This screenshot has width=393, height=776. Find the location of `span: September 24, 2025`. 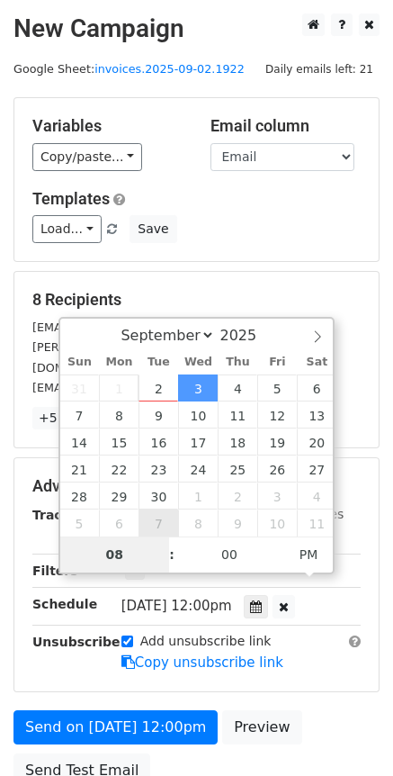

span: September 24, 2025 is located at coordinates (198, 469).